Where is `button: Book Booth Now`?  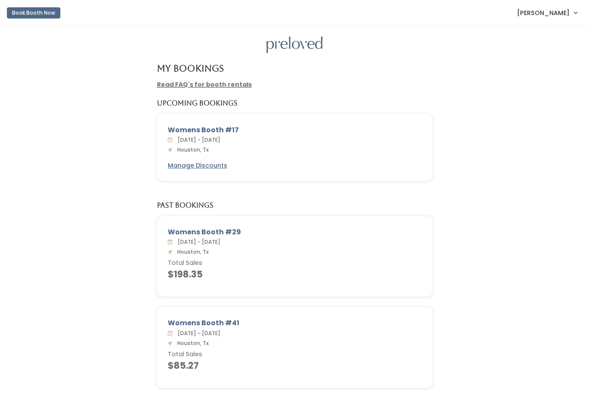 button: Book Booth Now is located at coordinates (34, 13).